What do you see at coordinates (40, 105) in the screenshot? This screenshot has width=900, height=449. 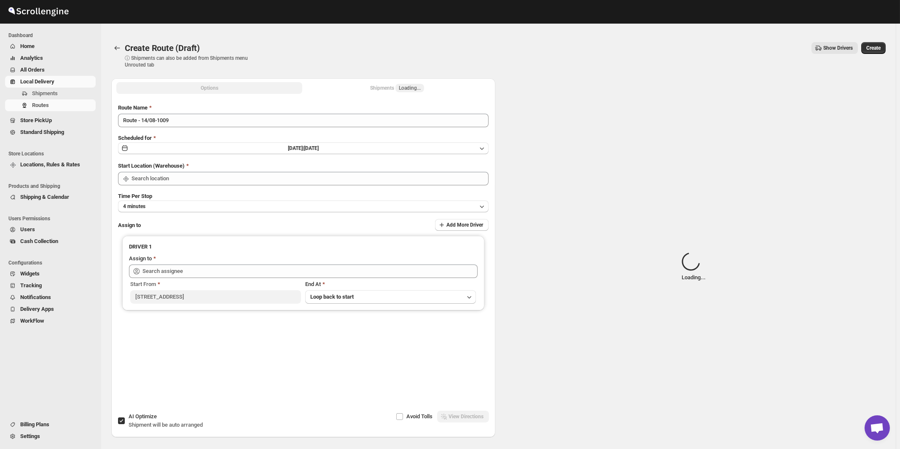 I see `span: Routes` at bounding box center [40, 105].